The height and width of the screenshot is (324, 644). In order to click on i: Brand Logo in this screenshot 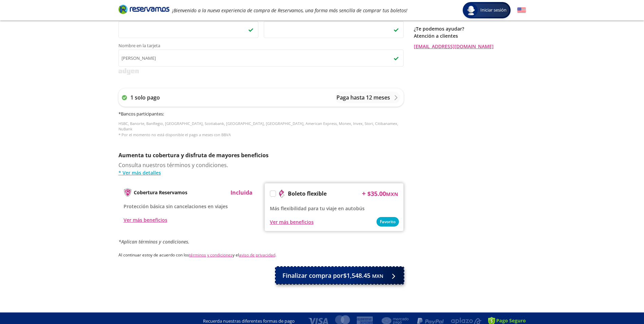, I will do `click(144, 9)`.